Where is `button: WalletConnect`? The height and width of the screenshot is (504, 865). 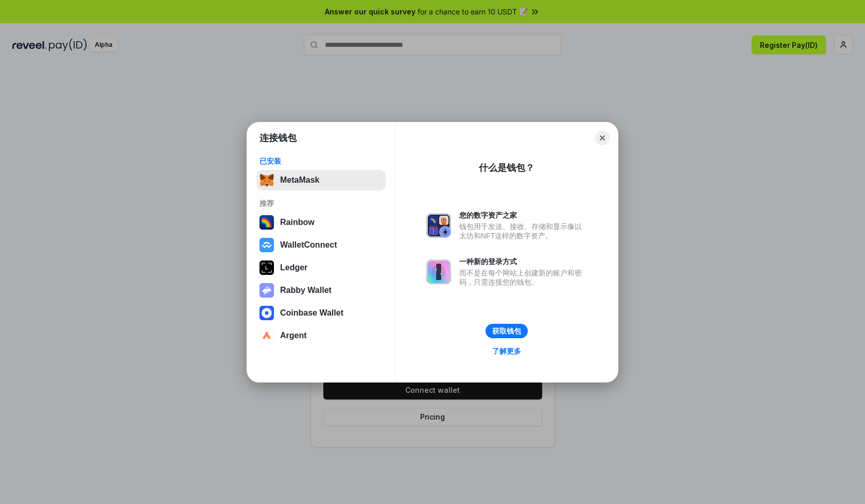
button: WalletConnect is located at coordinates (321, 245).